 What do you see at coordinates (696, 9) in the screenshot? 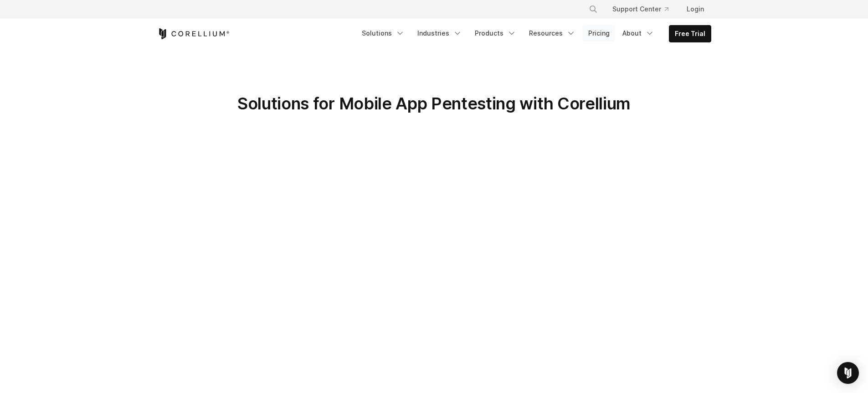
I see `a: Login` at bounding box center [696, 9].